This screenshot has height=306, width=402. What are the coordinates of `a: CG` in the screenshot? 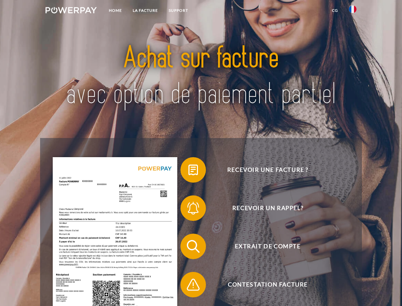 It's located at (335, 11).